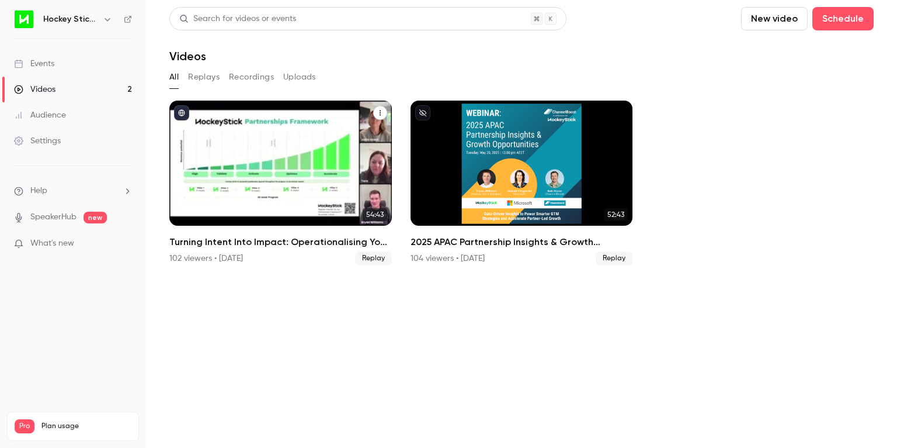 The height and width of the screenshot is (448, 897). Describe the element at coordinates (86, 426) in the screenshot. I see `span: Plan usage` at that location.